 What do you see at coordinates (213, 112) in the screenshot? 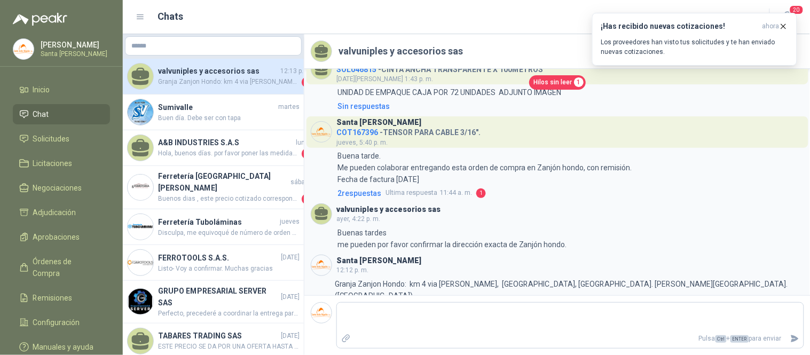
I see `a: Company LogoSumivallemartesBuen día. Debe ser con tapa` at bounding box center [213, 112].